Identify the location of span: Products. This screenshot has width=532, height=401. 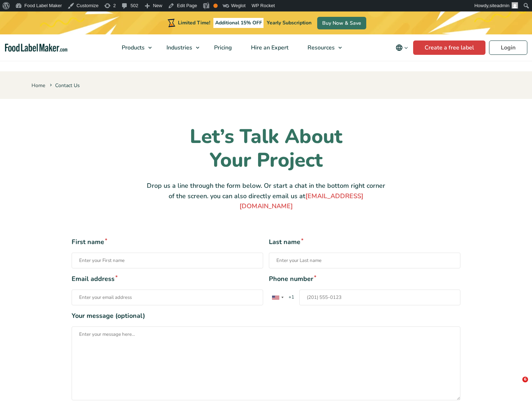
(132, 48).